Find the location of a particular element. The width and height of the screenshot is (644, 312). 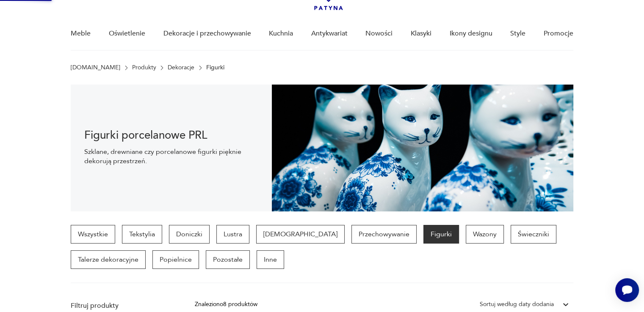

div: Znaleziono 8 produktów is located at coordinates (226, 304).